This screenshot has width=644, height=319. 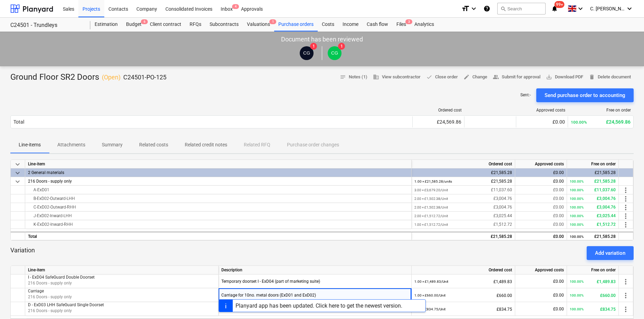 I want to click on small: 2.00 × £1,502.38 / Unit, so click(x=431, y=207).